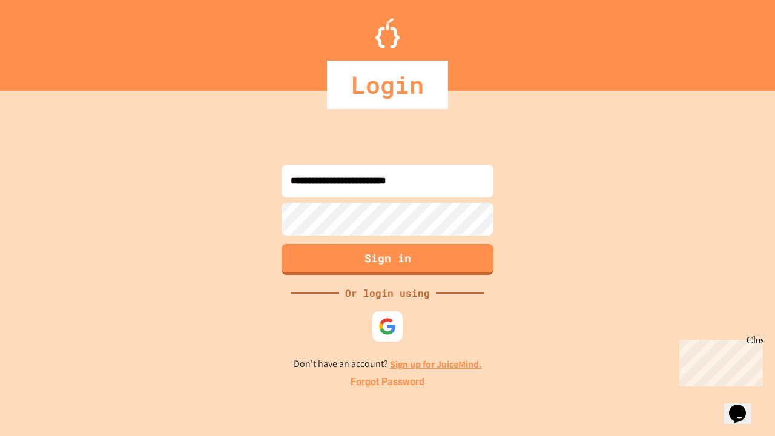 The image size is (775, 436). Describe the element at coordinates (387, 85) in the screenshot. I see `div: Login` at that location.